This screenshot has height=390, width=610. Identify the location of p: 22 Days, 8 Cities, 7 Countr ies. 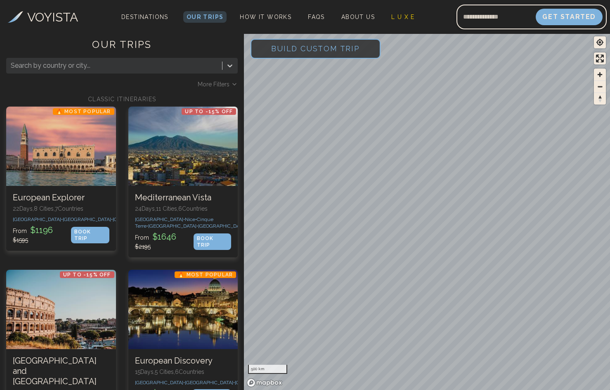
(61, 208).